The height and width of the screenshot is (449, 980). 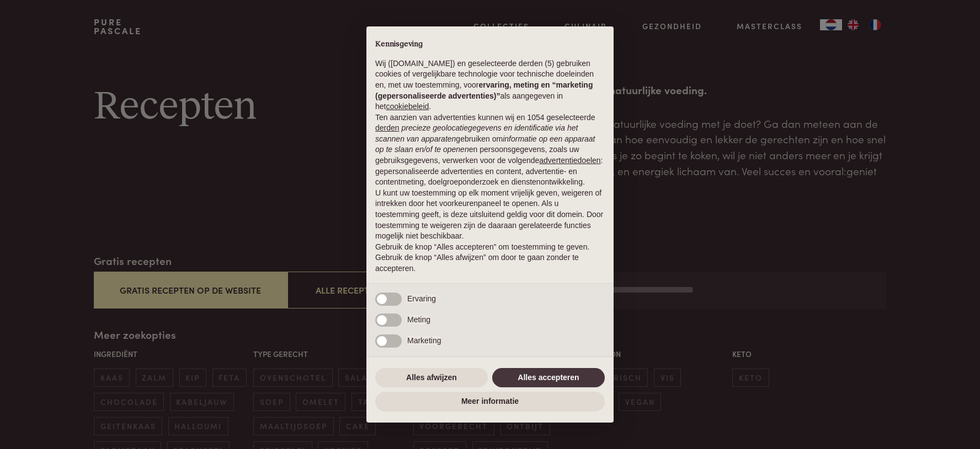 I want to click on p: U kunt uw toestemming op elk moment vrijelijk geven, weigeren of intrekken door het voorkeurenpan..., so click(x=490, y=215).